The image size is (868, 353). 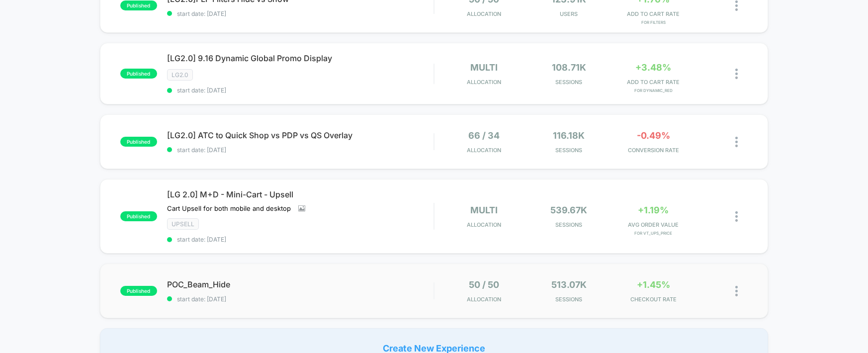 I want to click on span: +3.48%, so click(x=653, y=67).